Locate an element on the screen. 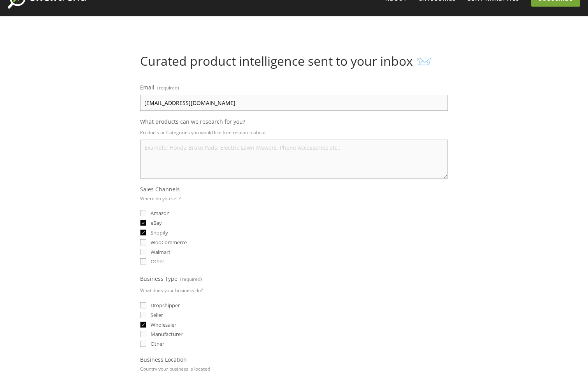 The height and width of the screenshot is (371, 588). p: Where do you sell? is located at coordinates (160, 198).